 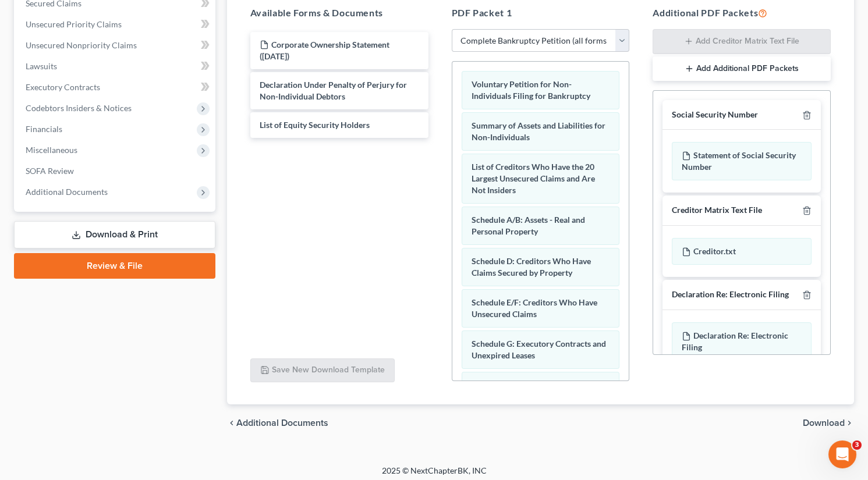 What do you see at coordinates (829, 424) in the screenshot?
I see `button: Download chevron_right` at bounding box center [829, 424].